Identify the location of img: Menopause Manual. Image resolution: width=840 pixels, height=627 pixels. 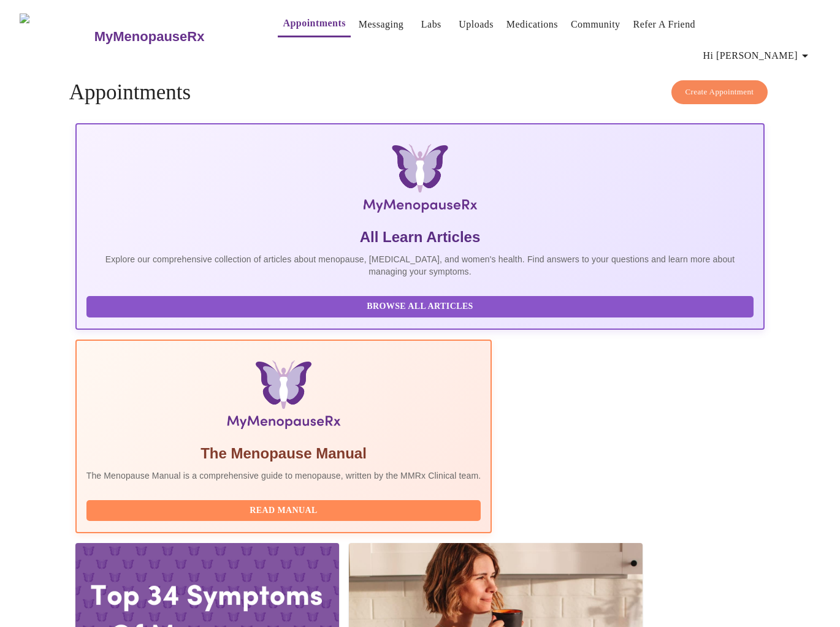
(283, 397).